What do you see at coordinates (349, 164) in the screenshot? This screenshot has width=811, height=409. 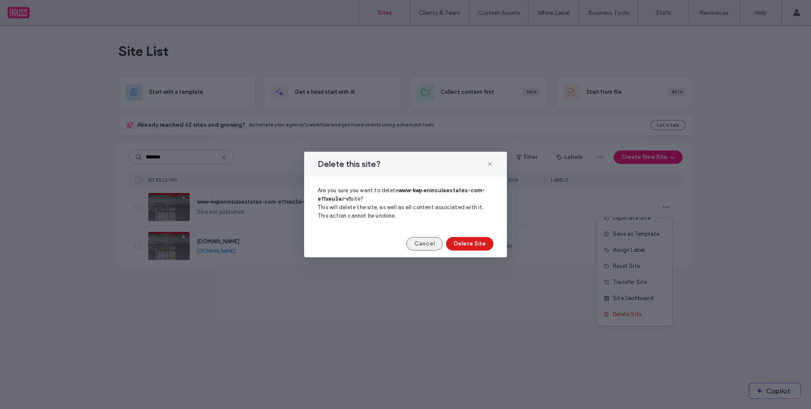 I see `span: Delete this site?` at bounding box center [349, 164].